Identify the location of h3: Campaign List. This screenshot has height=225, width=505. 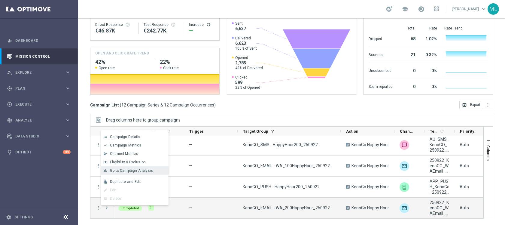
(153, 105).